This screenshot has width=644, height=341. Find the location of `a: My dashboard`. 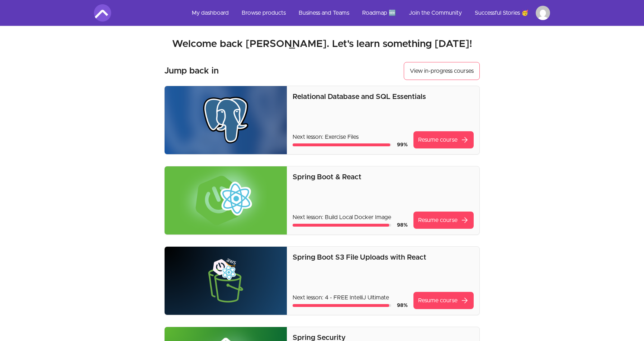

a: My dashboard is located at coordinates (210, 13).